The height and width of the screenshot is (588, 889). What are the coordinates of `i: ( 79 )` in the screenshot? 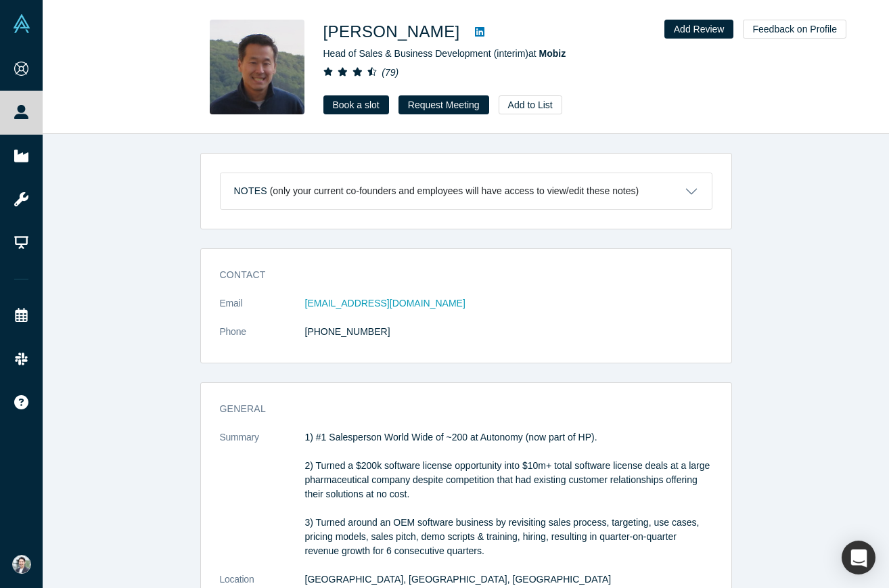 It's located at (390, 73).